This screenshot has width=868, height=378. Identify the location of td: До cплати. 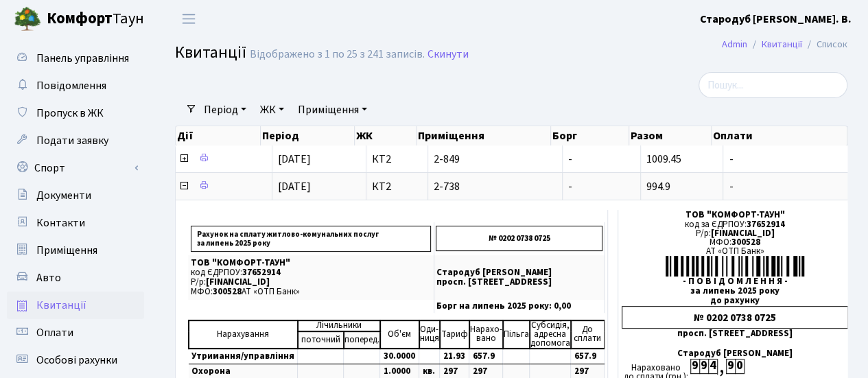
(588, 334).